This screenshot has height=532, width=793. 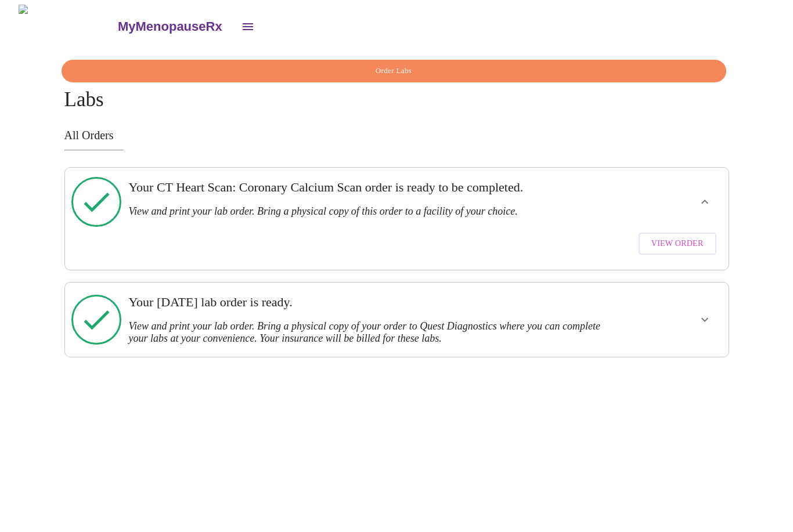 I want to click on h3: View and print your lab order. Bring a physical copy of your order to Quest Diagnostics where you..., so click(x=364, y=333).